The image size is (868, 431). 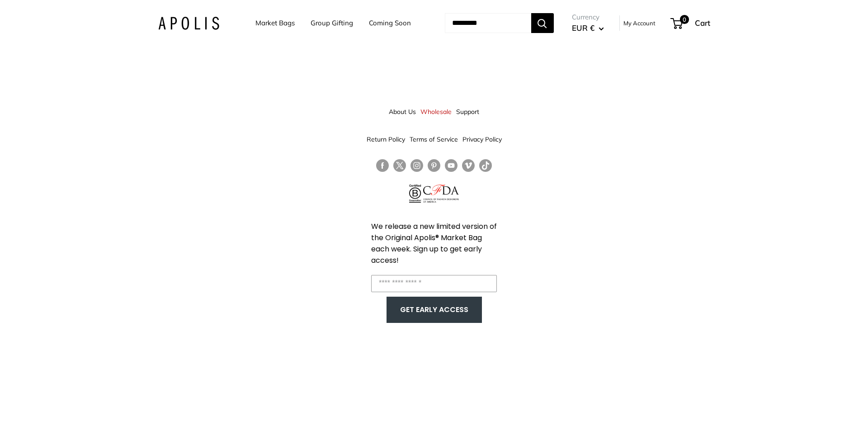 What do you see at coordinates (400, 167) in the screenshot?
I see `a: Follow us on Twitter` at bounding box center [400, 167].